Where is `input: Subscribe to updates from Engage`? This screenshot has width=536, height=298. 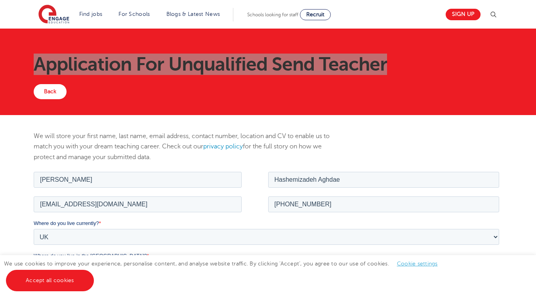
input: Subscribe to updates from Engage is located at coordinates (4, 275).